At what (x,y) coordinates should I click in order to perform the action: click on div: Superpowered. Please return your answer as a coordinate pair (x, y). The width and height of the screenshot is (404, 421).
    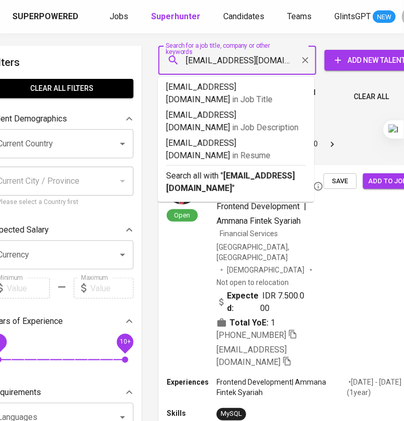
    Looking at the image, I should click on (45, 17).